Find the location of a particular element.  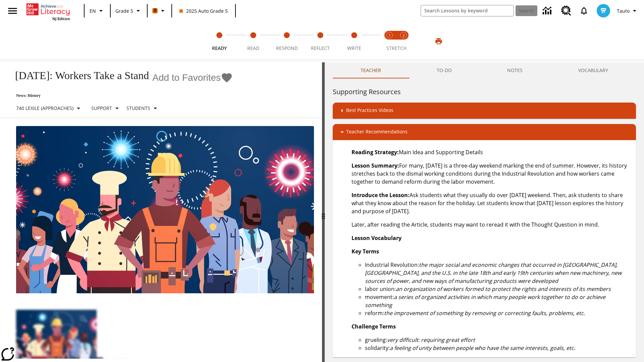

button: Stretch Read step 1 of 2 is located at coordinates (389, 41).